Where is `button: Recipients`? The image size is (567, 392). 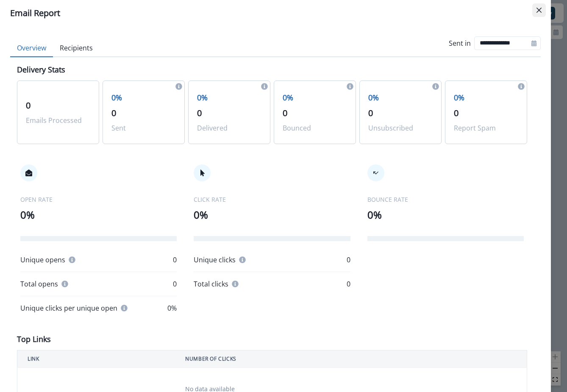 button: Recipients is located at coordinates (76, 48).